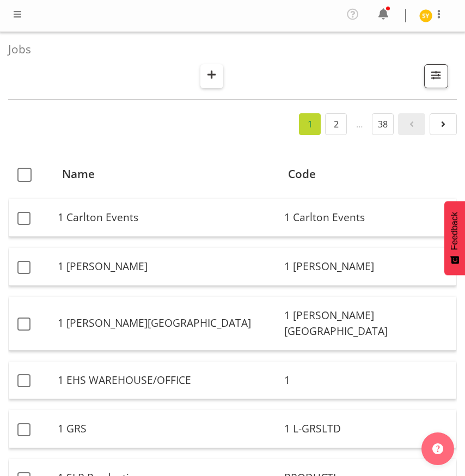  What do you see at coordinates (368, 429) in the screenshot?
I see `td: 1 L-GRSLTD` at bounding box center [368, 429].